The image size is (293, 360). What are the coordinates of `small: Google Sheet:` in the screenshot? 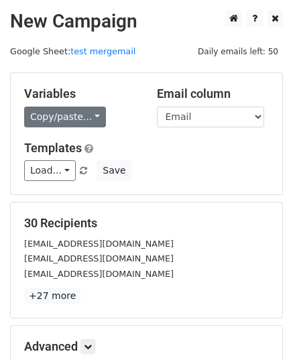 It's located at (72, 51).